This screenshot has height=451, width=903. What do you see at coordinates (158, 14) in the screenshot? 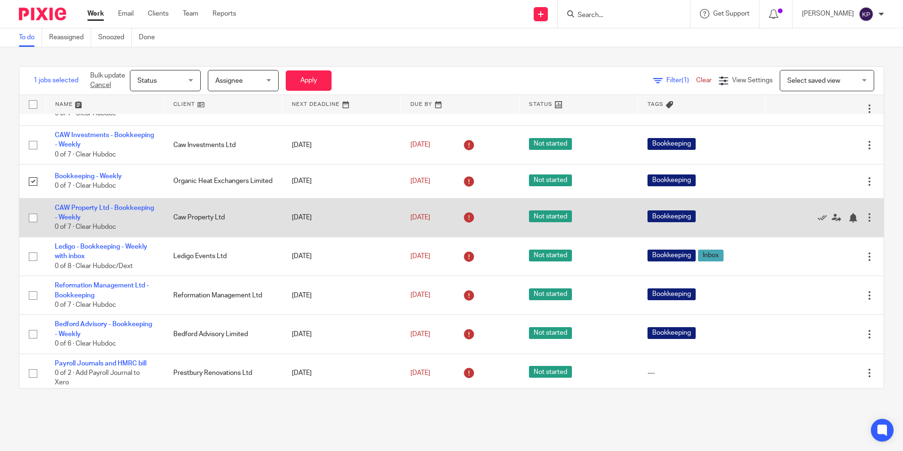
I see `a: Clients` at bounding box center [158, 14].